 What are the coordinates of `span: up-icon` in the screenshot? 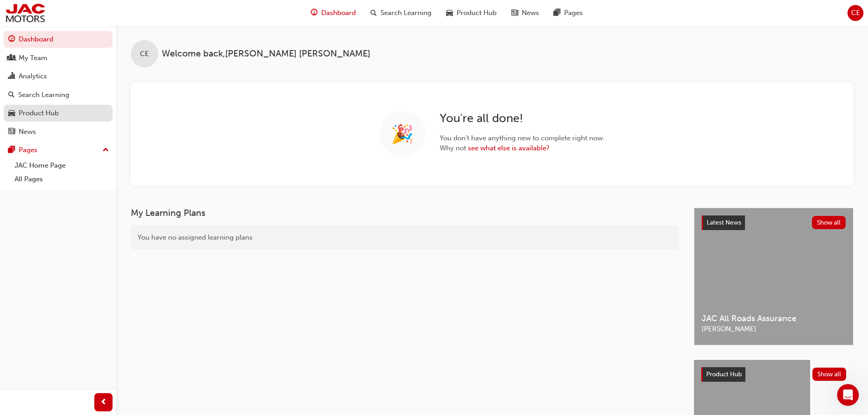 It's located at (106, 151).